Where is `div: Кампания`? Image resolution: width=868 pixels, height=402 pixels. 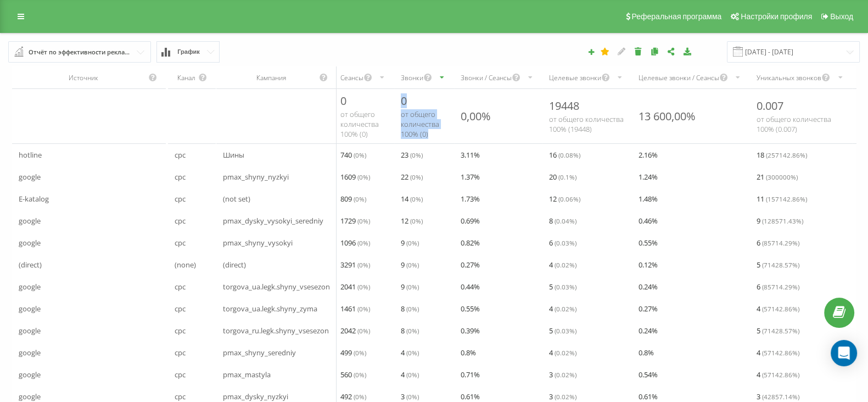
div: Кампания is located at coordinates (271, 78).